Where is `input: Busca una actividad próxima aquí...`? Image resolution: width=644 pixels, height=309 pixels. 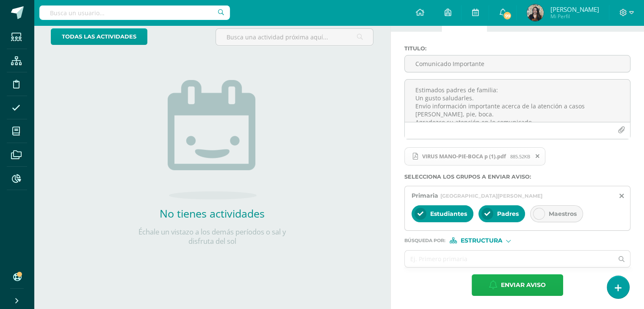
input: Busca una actividad próxima aquí... is located at coordinates (294, 37).